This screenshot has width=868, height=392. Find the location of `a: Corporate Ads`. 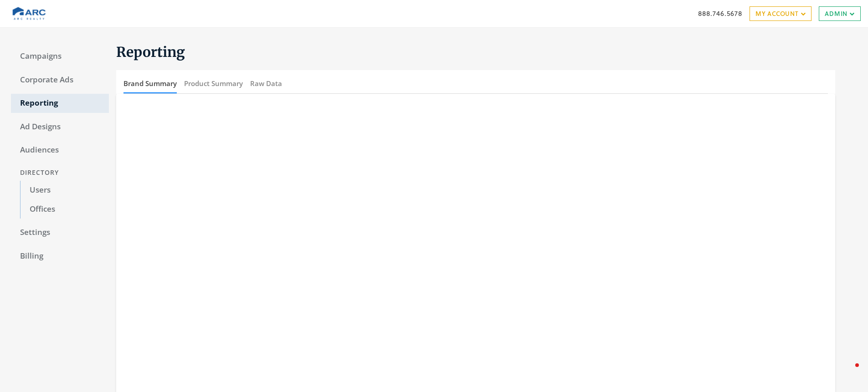

a: Corporate Ads is located at coordinates (60, 80).